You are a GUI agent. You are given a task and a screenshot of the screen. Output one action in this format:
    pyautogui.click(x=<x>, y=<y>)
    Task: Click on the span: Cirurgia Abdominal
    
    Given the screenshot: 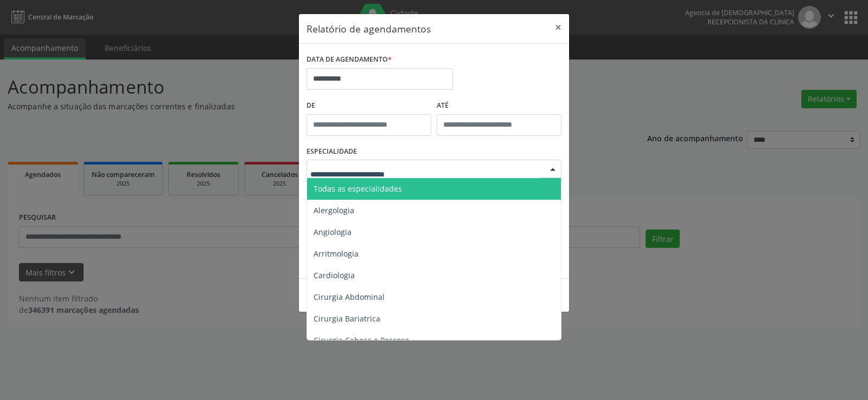 What is the action you would take?
    pyautogui.click(x=348, y=297)
    